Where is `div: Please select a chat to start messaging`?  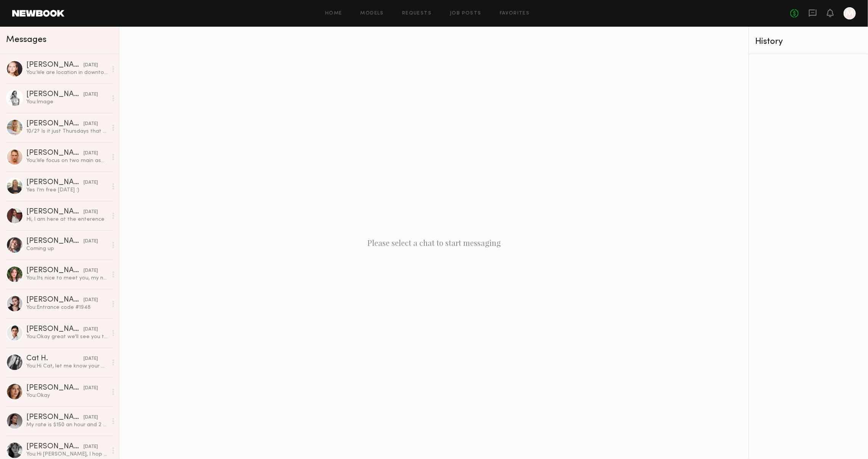
div: Please select a chat to start messaging is located at coordinates (434, 242).